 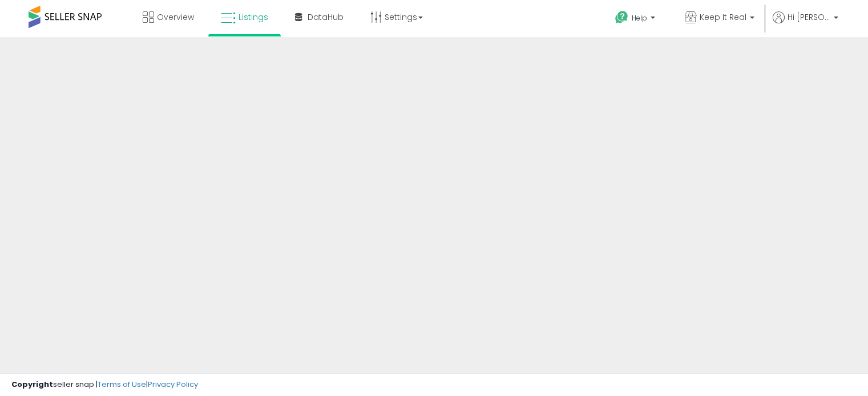 I want to click on span: Keep It Real, so click(x=723, y=17).